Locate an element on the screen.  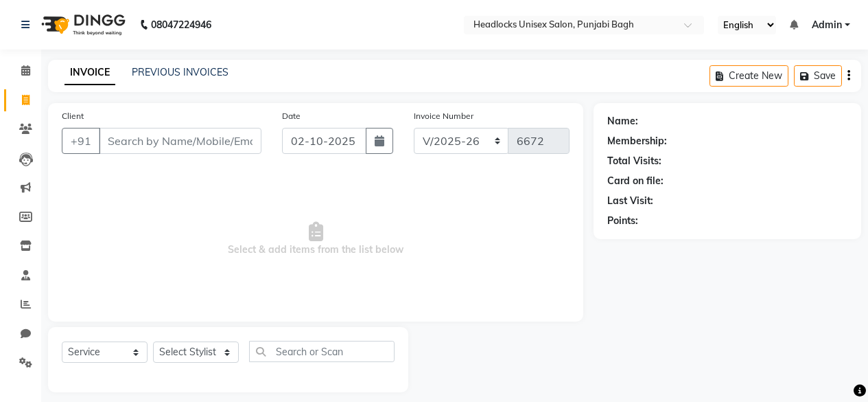
img: logo is located at coordinates (82, 25).